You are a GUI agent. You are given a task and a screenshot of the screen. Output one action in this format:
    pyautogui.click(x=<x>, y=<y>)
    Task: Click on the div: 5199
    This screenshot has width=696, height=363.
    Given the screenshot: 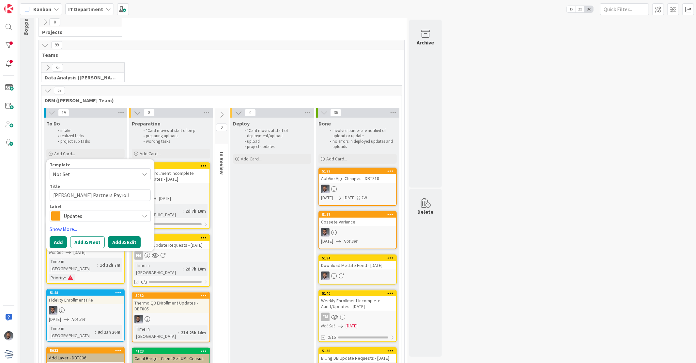 What is the action you would take?
    pyautogui.click(x=358, y=171)
    